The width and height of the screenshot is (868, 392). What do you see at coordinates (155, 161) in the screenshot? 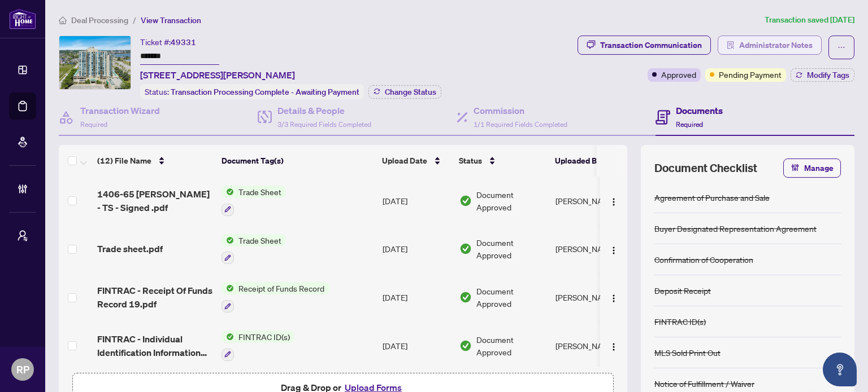
I see `th: (12) File Name` at bounding box center [155, 161].